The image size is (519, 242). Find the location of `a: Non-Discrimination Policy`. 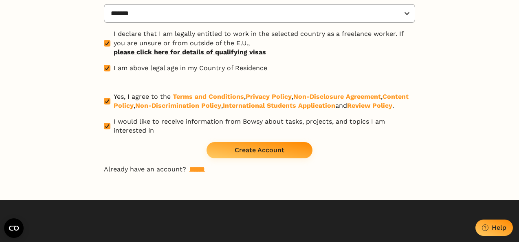

a: Non-Discrimination Policy is located at coordinates (178, 105).